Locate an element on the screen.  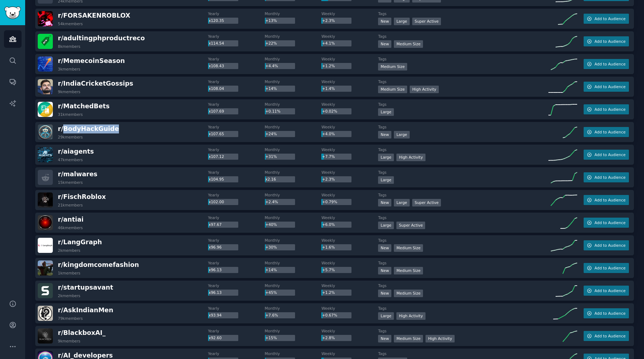
div: 3k members is located at coordinates (69, 69).